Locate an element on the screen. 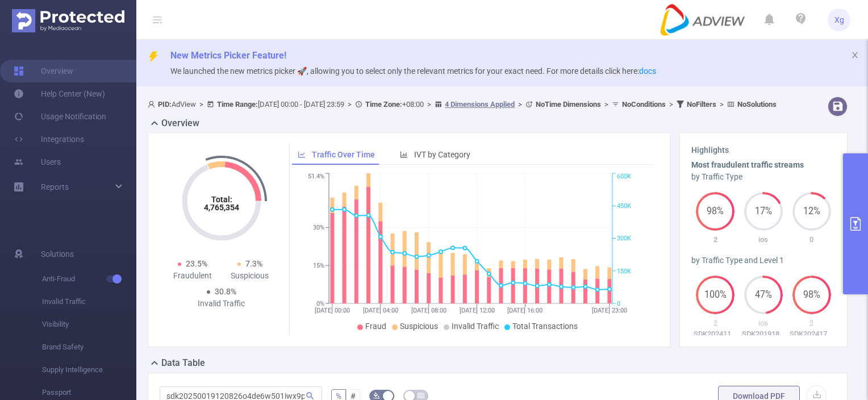  a: Overview is located at coordinates (43, 71).